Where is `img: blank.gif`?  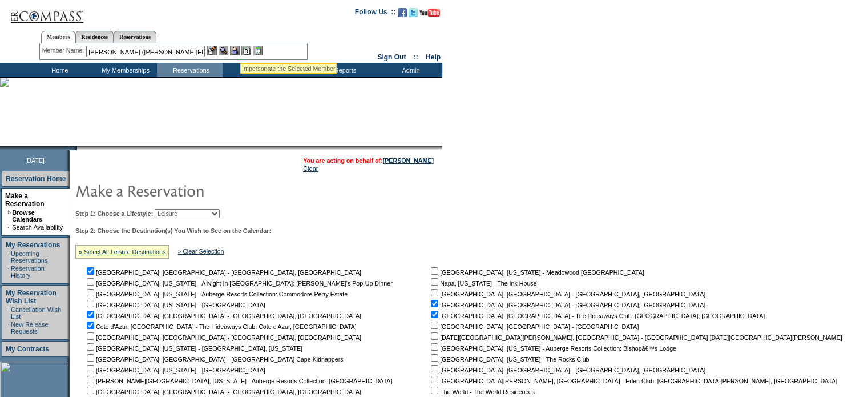 img: blank.gif is located at coordinates (78, 148).